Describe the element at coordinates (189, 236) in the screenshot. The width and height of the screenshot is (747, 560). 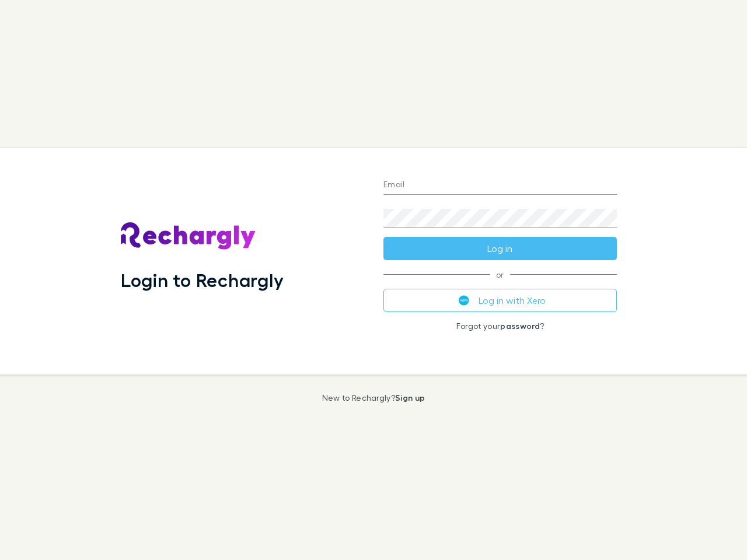
I see `img: Rechargly's Logo` at that location.